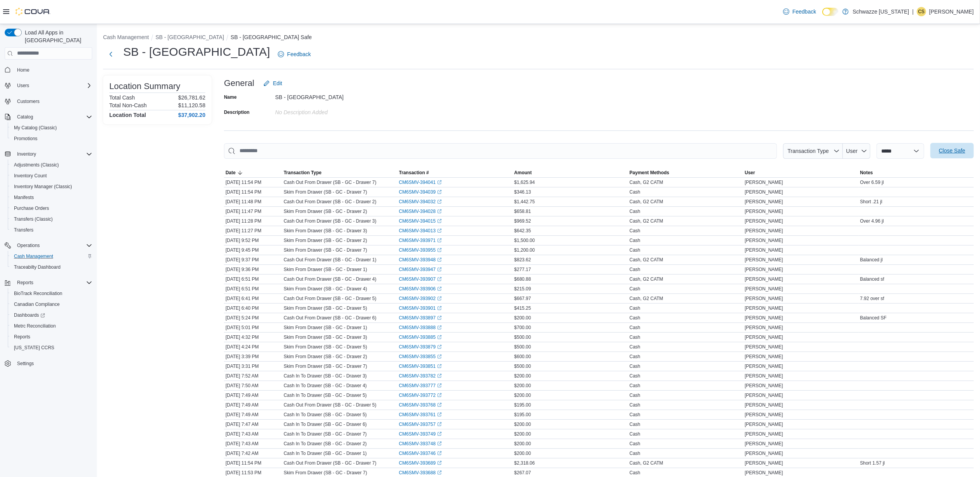 The height and width of the screenshot is (477, 980). I want to click on span: Inventory, so click(53, 154).